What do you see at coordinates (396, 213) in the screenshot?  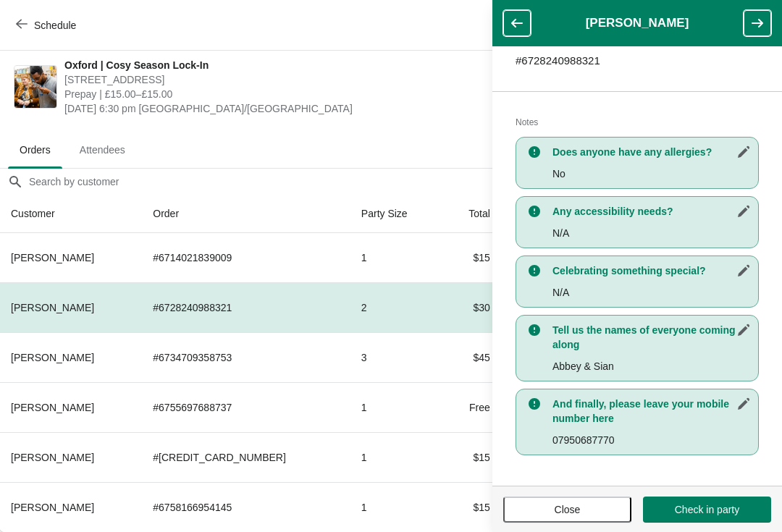 I see `th: Party Size` at bounding box center [396, 213].